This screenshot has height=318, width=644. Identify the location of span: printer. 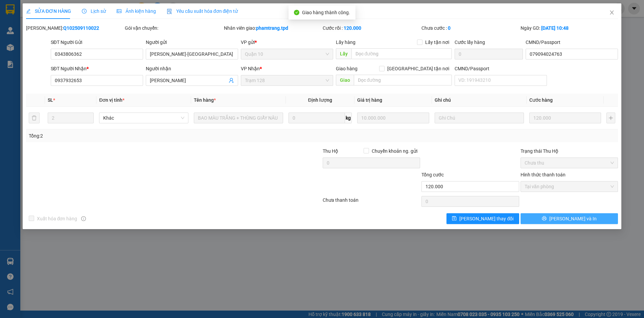
(544, 219).